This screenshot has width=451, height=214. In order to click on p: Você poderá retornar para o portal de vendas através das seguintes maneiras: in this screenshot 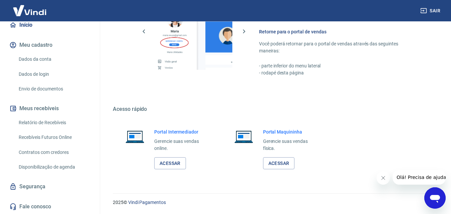, I will do `click(339, 47)`.